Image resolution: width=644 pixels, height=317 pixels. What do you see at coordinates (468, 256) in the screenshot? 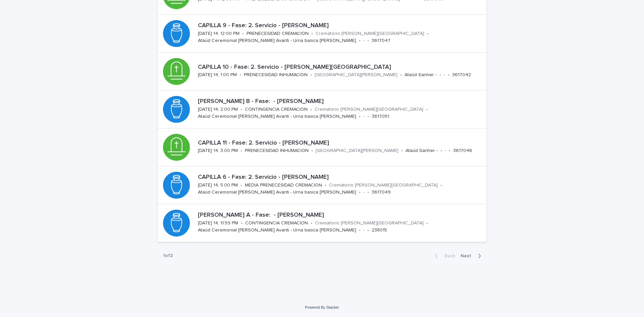
I see `span: Next` at bounding box center [468, 256].